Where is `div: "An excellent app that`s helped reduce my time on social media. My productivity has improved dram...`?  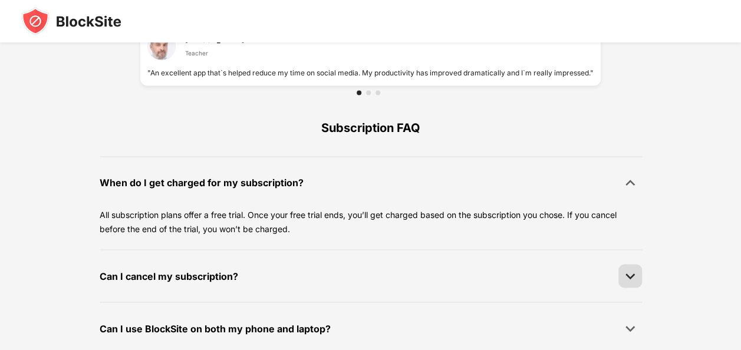 div: "An excellent app that`s helped reduce my time on social media. My productivity has improved dram... is located at coordinates (370, 73).